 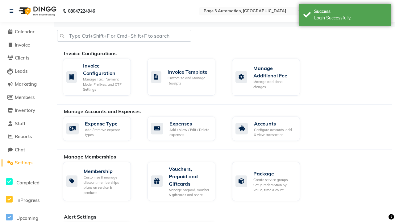 I want to click on span: Settings, so click(x=23, y=163).